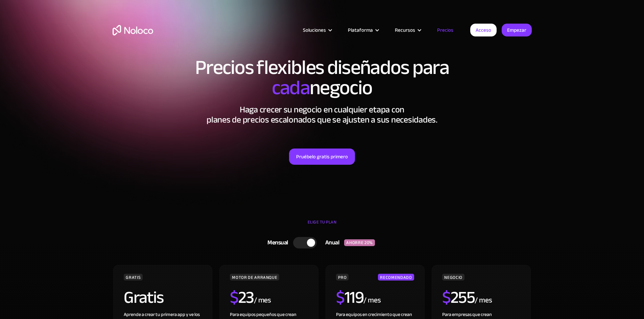  Describe the element at coordinates (463, 298) in the screenshot. I see `font: 255` at that location.